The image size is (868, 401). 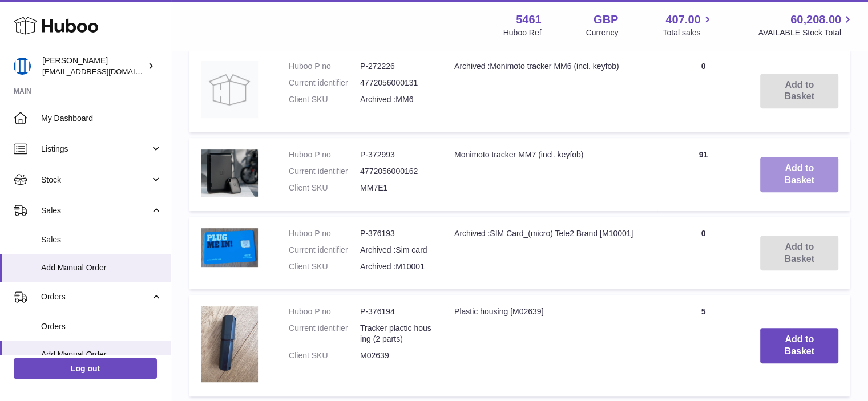 I want to click on dd: Archived :M10001, so click(x=396, y=266).